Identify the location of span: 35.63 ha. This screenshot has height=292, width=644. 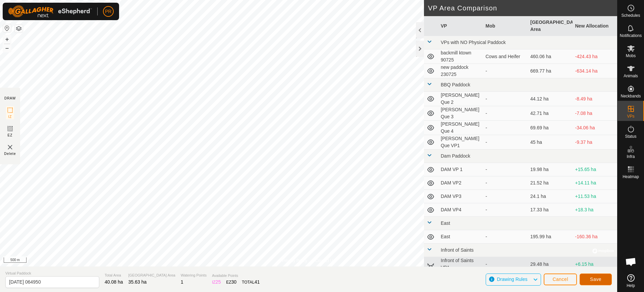
(137, 282).